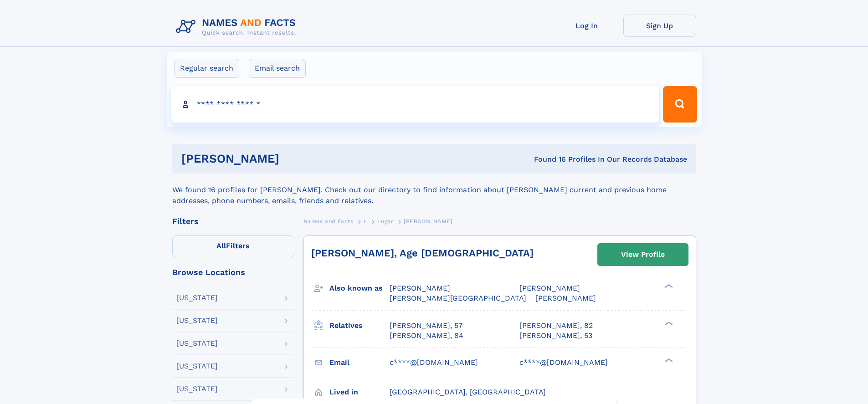  What do you see at coordinates (360, 392) in the screenshot?
I see `h3: Lived in` at bounding box center [360, 392].